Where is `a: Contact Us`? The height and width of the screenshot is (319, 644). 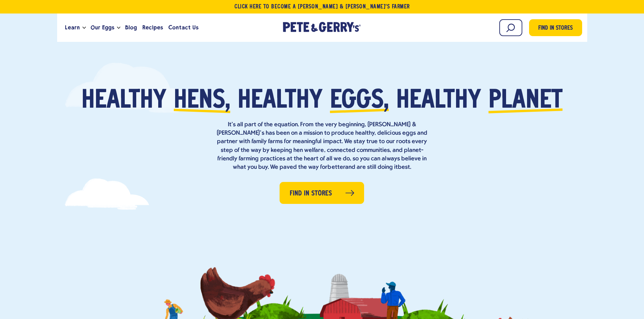 a: Contact Us is located at coordinates (183, 28).